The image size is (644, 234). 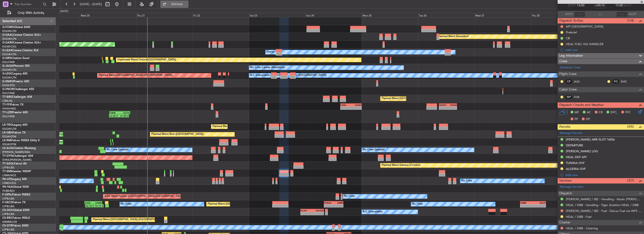 I want to click on a: Manage Services, so click(x=572, y=187).